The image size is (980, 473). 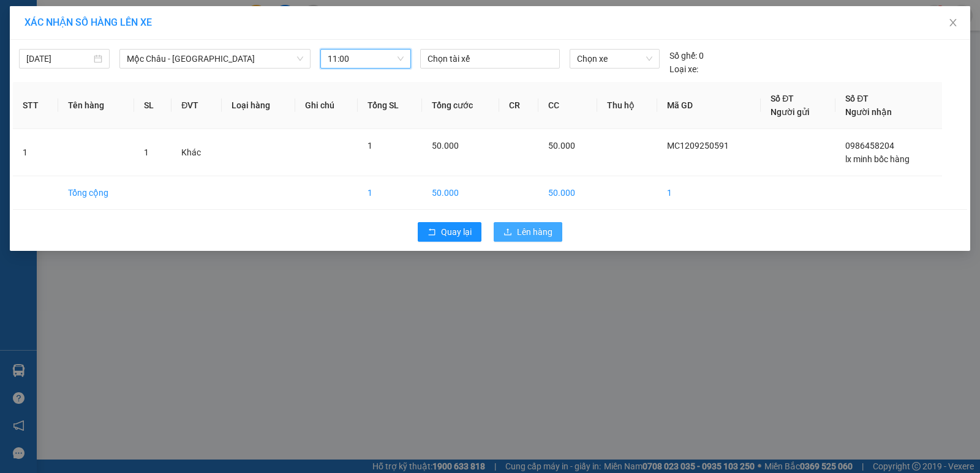 I want to click on span: XÁC NHẬN SỐ HÀNG LÊN XE, so click(x=88, y=22).